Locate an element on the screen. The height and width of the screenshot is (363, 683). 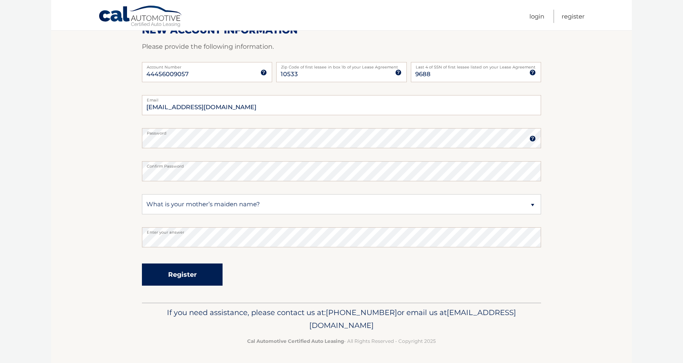
label: Account Number is located at coordinates (207, 65).